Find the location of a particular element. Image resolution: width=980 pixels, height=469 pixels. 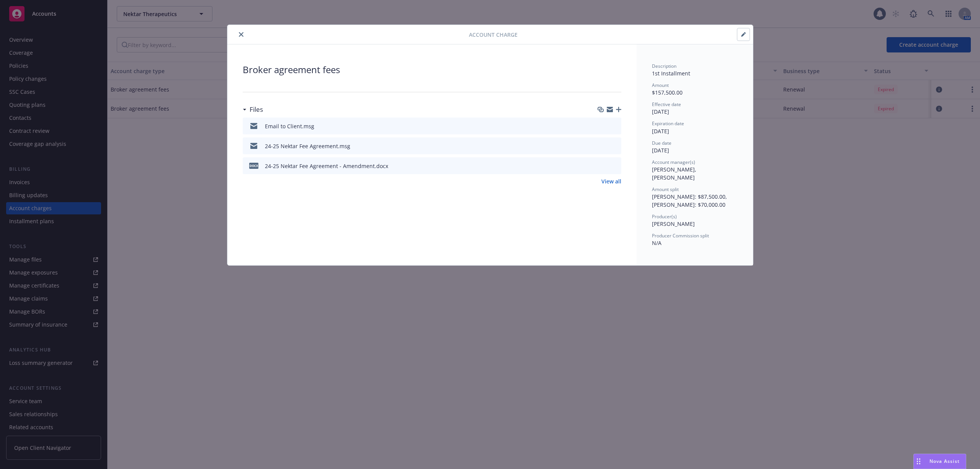

span: Due date is located at coordinates (662, 142).